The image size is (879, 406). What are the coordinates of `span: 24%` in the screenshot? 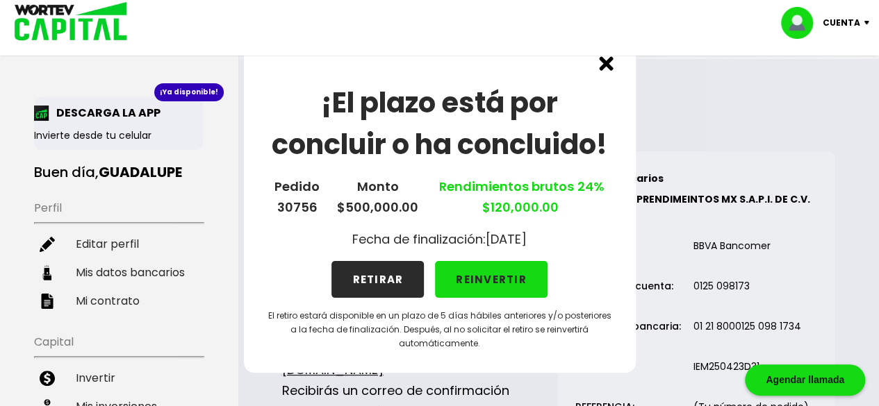 It's located at (589, 186).